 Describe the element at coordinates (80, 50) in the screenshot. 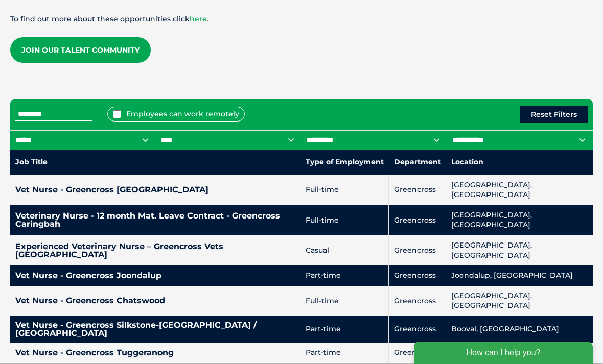

I see `a: Join our Talent Community` at that location.